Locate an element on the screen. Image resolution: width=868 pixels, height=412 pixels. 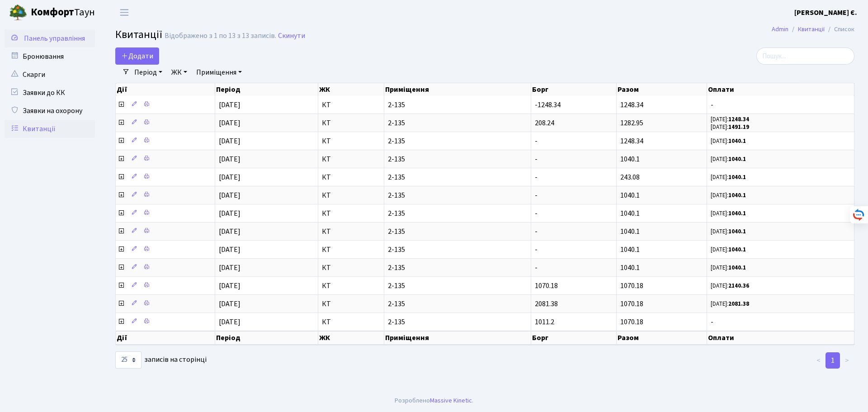
span: Квитанції is located at coordinates (139, 35).